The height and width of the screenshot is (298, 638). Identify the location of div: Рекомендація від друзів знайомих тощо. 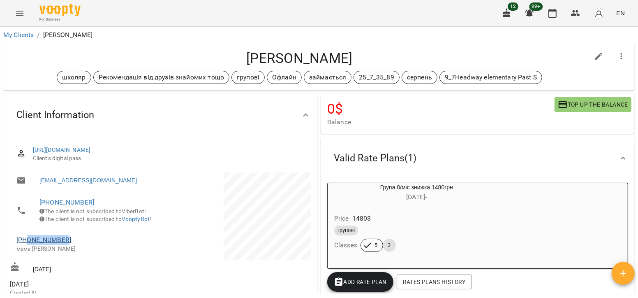
(161, 77).